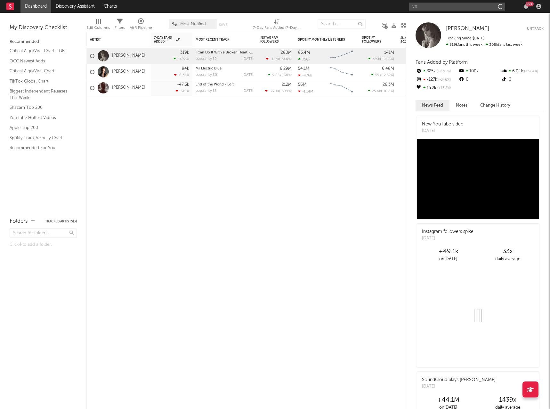  I want to click on button: Filter by 7-Day Fans Added, so click(186, 40).